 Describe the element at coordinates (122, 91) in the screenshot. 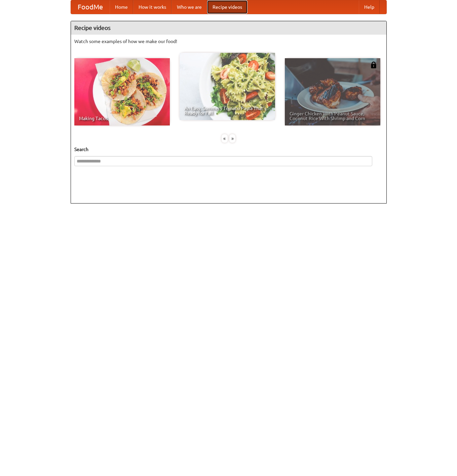

I see `a: Making Tacos` at that location.